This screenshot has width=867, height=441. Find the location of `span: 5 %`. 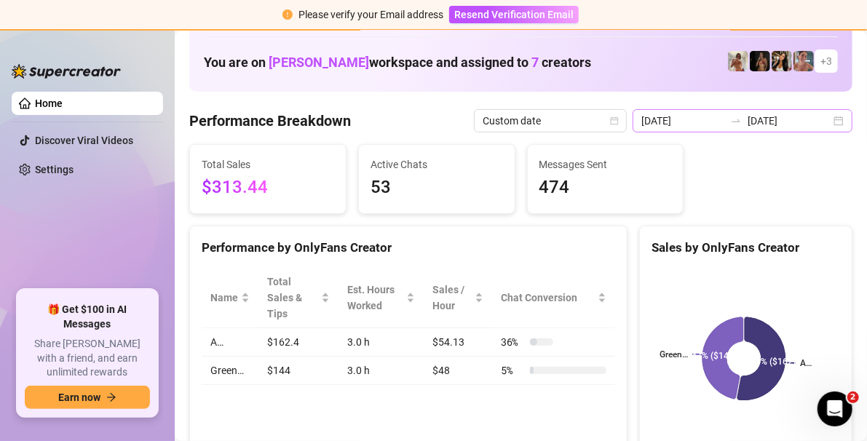

span: 5 % is located at coordinates (512, 370).